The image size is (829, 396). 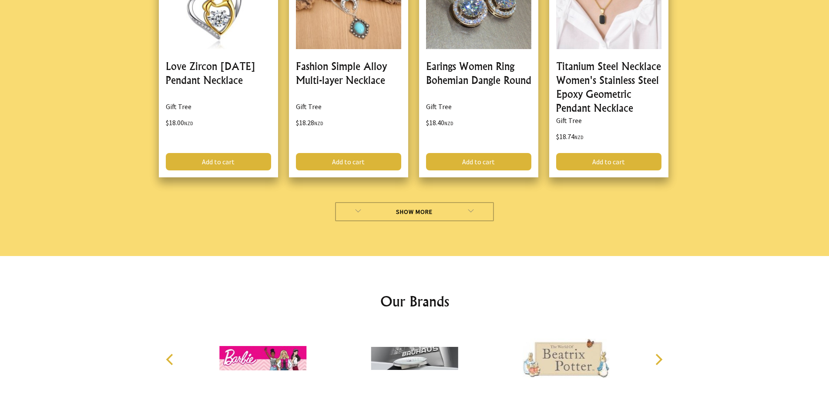 What do you see at coordinates (263, 359) in the screenshot?
I see `img: Barbie` at bounding box center [263, 359].